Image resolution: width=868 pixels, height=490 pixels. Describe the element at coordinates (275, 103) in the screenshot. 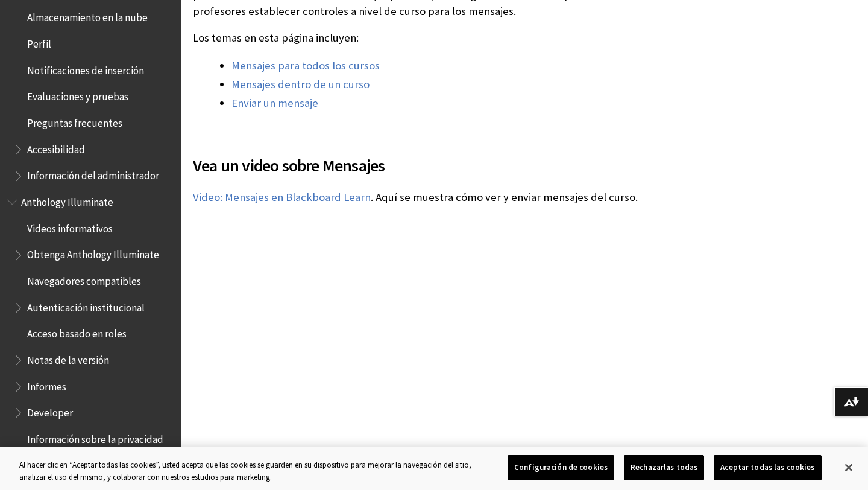

I see `a: Enviar un mensaje` at that location.